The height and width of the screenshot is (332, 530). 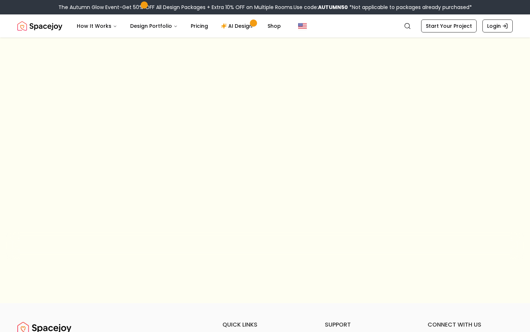 What do you see at coordinates (97, 26) in the screenshot?
I see `button: How It Works` at bounding box center [97, 26].